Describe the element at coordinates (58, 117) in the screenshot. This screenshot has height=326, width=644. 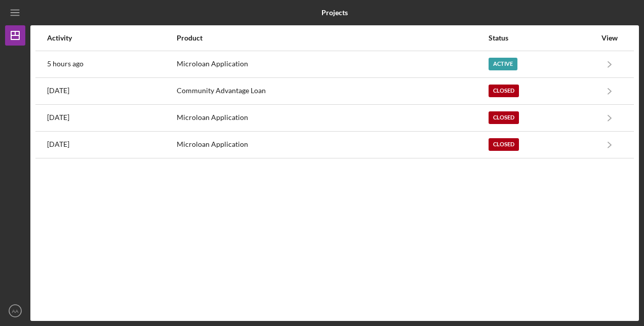
I see `time: 2024-10-09 21:51` at that location.